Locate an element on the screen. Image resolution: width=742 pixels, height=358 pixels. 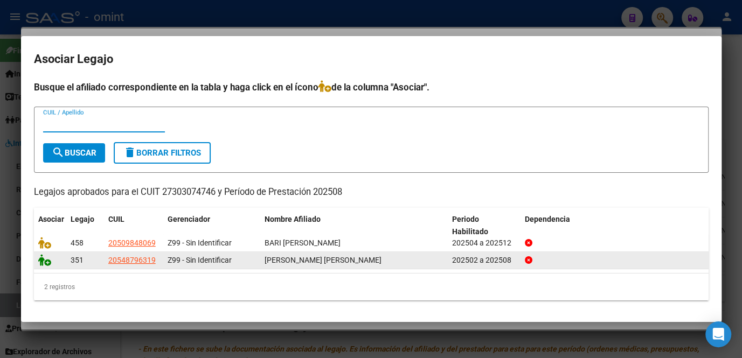
datatable-header-cell: Asociar is located at coordinates (50, 226).